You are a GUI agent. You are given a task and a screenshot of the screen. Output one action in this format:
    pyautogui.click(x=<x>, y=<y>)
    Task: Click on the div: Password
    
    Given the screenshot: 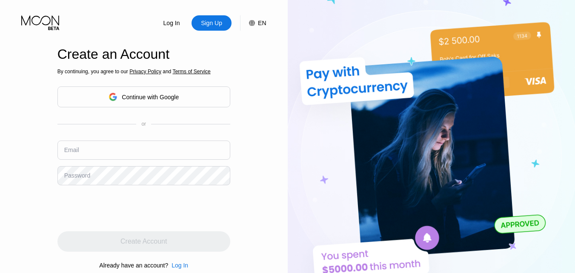 What is the action you would take?
    pyautogui.click(x=77, y=175)
    